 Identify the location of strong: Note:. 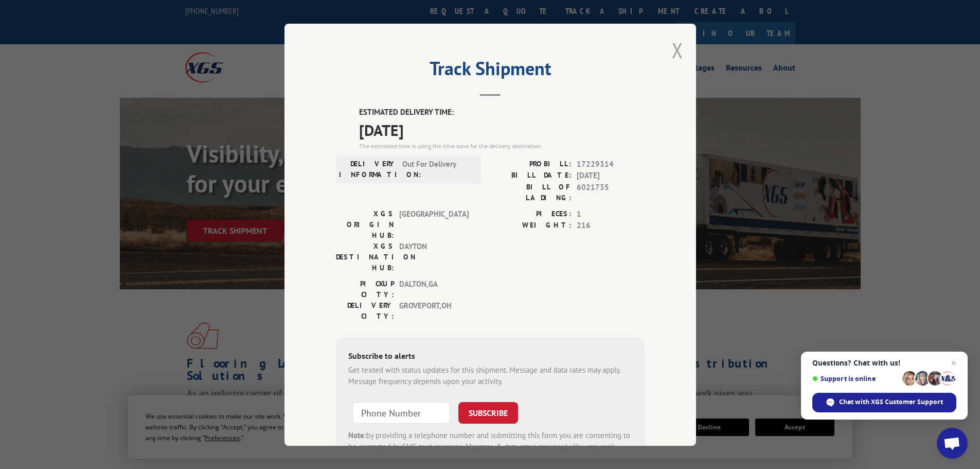
(357, 434).